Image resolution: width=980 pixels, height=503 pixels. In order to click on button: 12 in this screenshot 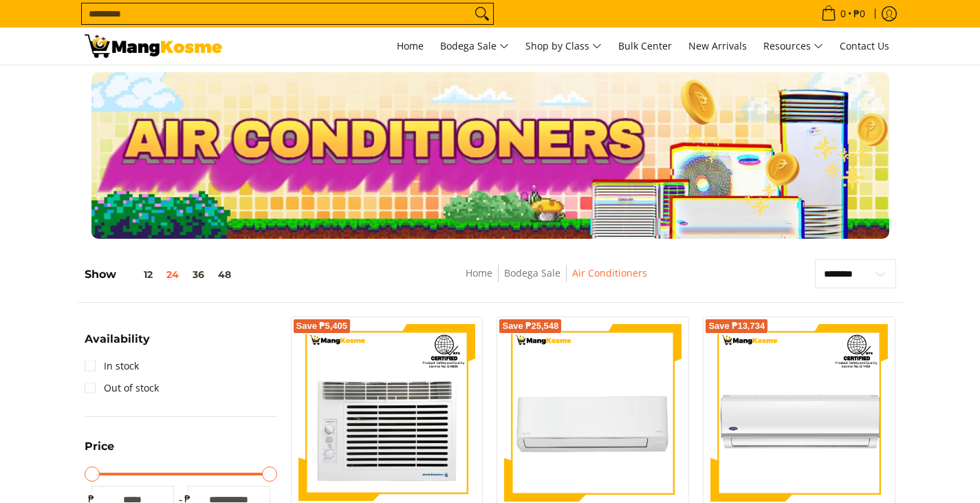, I will do `click(138, 275)`.